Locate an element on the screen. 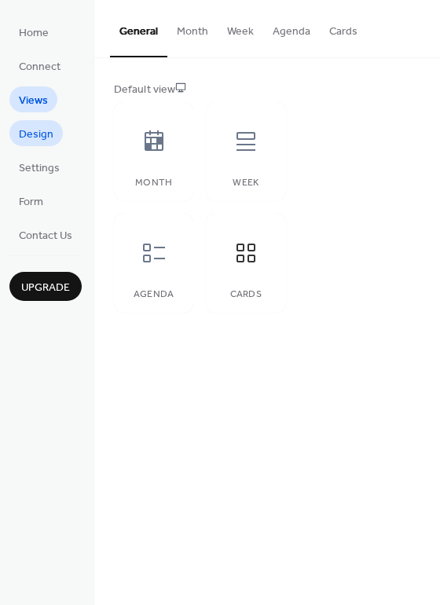  span: Settings is located at coordinates (39, 168).